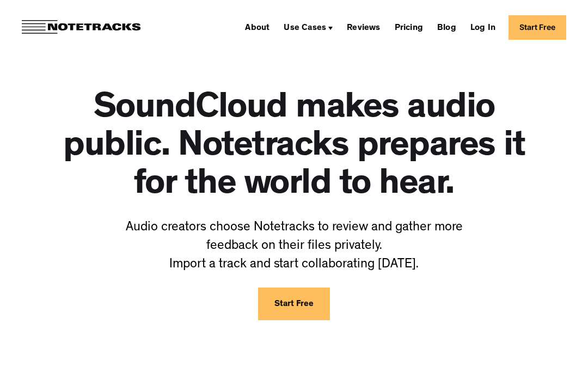 The width and height of the screenshot is (588, 385). I want to click on a: Blog, so click(446, 28).